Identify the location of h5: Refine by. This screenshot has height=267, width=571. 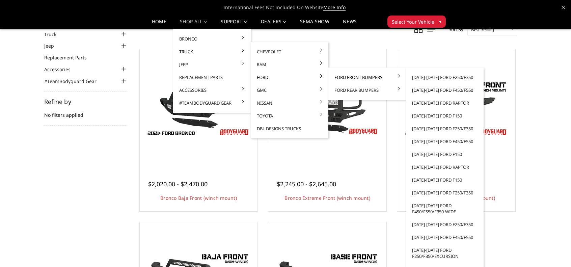
(86, 102).